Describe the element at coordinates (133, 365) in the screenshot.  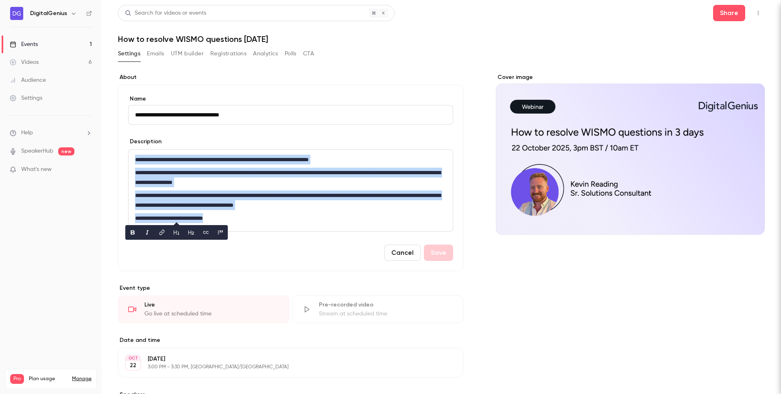
I see `p: 22` at that location.